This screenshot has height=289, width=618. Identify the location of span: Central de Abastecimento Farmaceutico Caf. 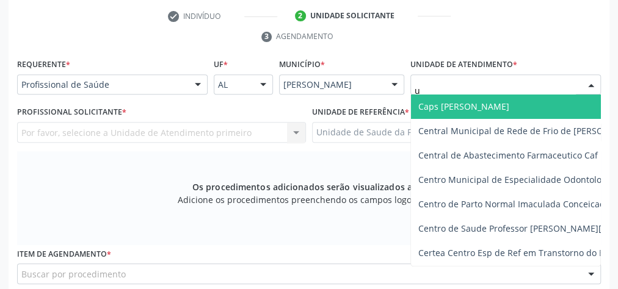
(508, 155).